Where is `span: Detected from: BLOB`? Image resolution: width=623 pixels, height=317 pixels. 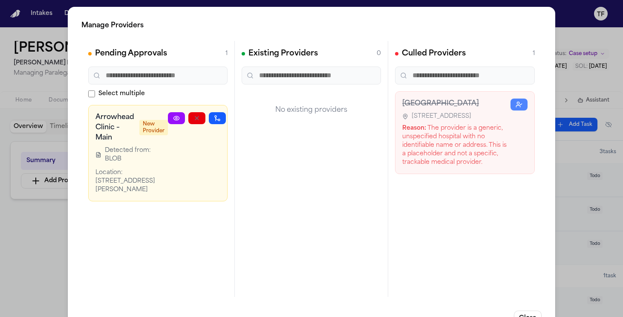
span: Detected from: BLOB is located at coordinates (136, 155).